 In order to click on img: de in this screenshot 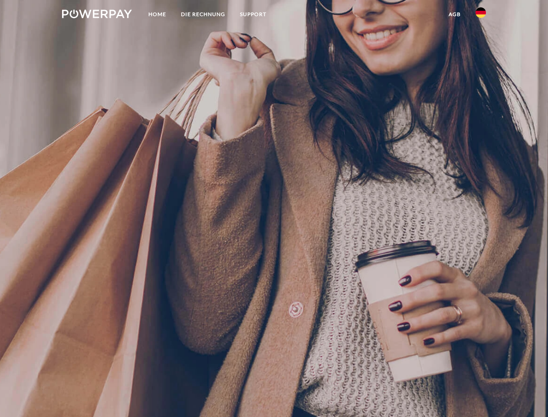, I will do `click(481, 13)`.